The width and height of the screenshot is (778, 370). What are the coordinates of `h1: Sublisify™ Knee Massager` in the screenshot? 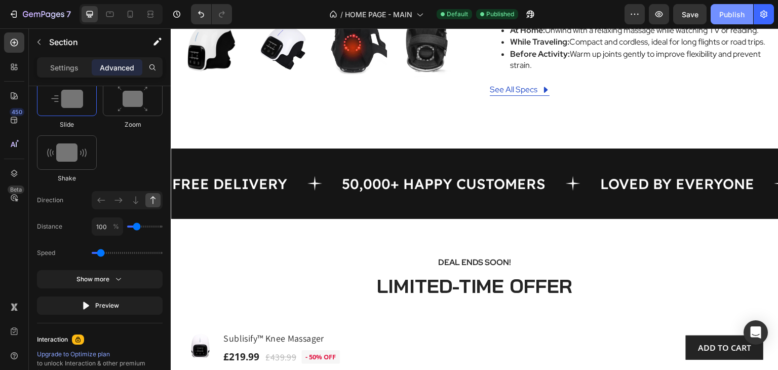 It's located at (110, 310).